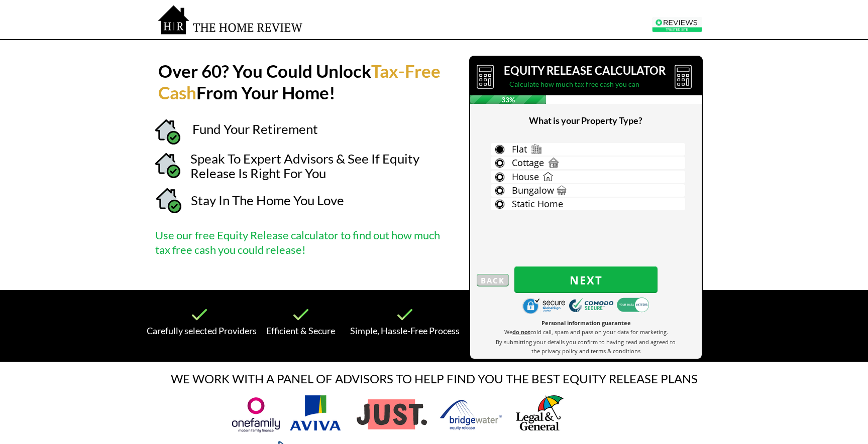 The height and width of the screenshot is (444, 868). I want to click on span: By submitting your details you confirm to having read and agreed to the privacy policy and terms ..., so click(586, 346).